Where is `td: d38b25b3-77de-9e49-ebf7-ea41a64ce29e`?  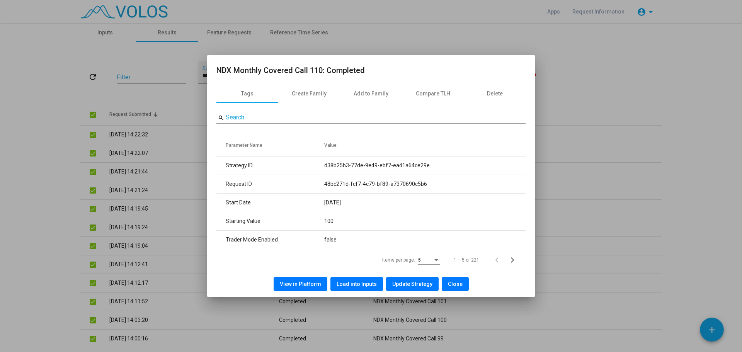 td: d38b25b3-77de-9e49-ebf7-ea41a64ce29e is located at coordinates (425, 165).